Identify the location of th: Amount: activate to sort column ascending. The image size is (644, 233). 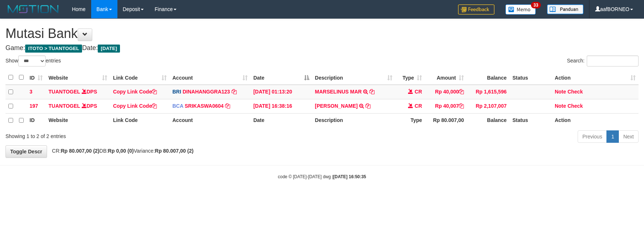
(446, 78).